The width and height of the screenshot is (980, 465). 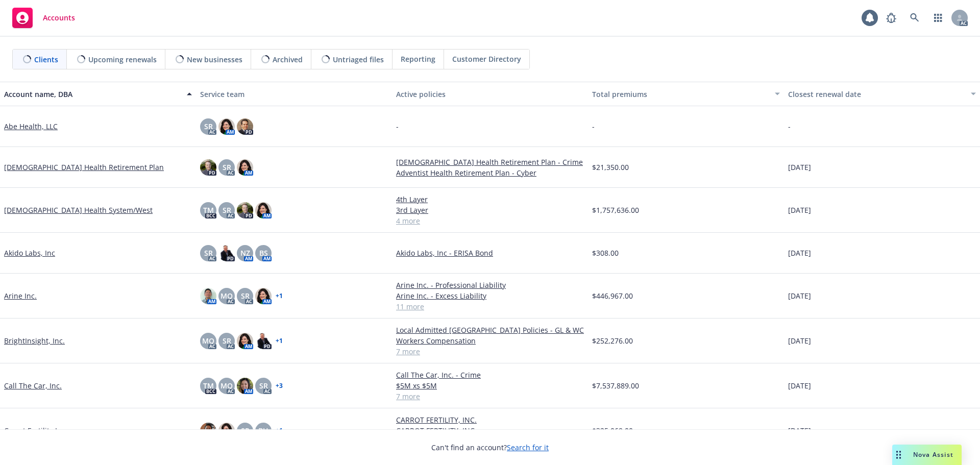 I want to click on a: Abe Health, LLC, so click(x=30, y=126).